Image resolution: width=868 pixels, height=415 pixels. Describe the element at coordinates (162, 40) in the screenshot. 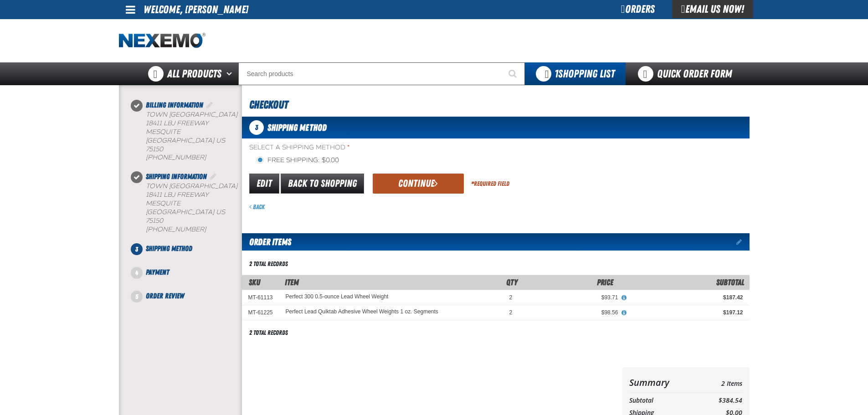

I see `a: Home` at that location.